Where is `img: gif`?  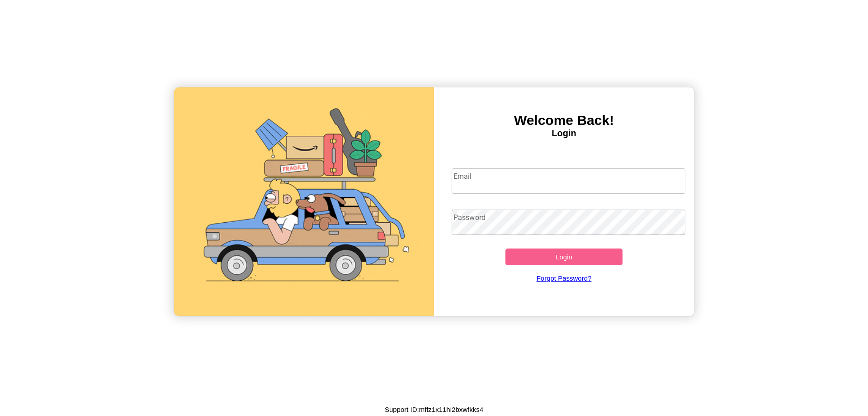 img: gif is located at coordinates (304, 202).